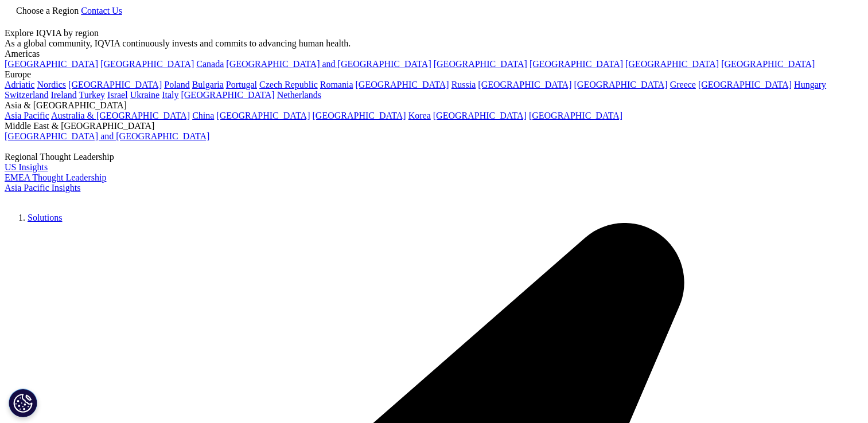  What do you see at coordinates (145, 95) in the screenshot?
I see `a: Ukraine` at bounding box center [145, 95].